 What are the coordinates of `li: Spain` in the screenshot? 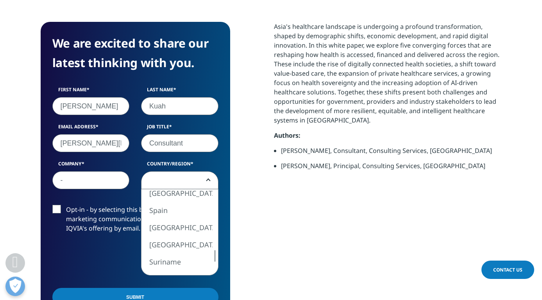 It's located at (177, 211).